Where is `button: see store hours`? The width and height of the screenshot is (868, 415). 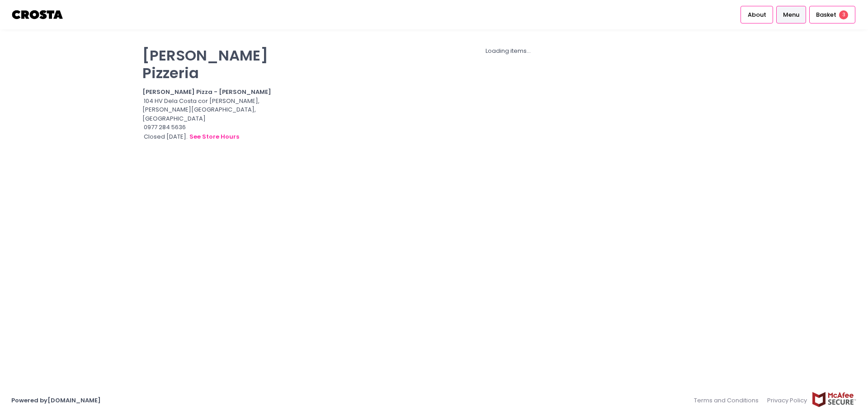
button: see store hours is located at coordinates (215, 137).